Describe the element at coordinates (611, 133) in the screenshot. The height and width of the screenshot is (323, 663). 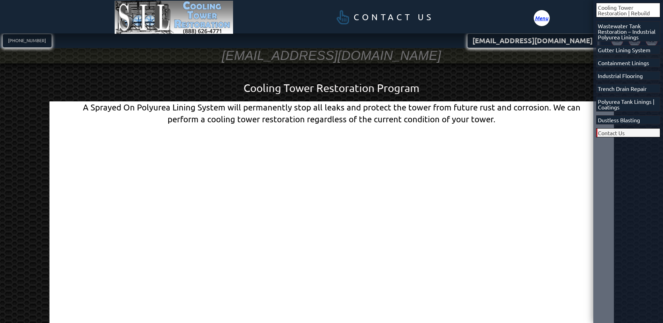
I see `span: Contact Us` at that location.